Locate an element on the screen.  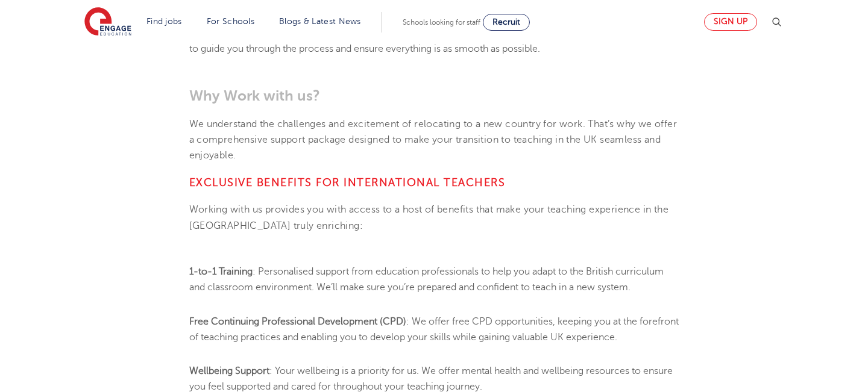
b: Wellbeing Support is located at coordinates (229, 371).